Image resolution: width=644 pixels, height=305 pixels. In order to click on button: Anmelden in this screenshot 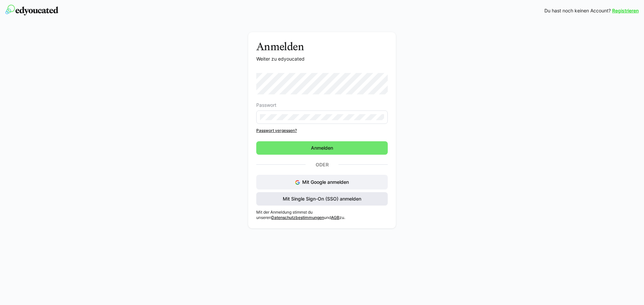, I will do `click(322, 148)`.